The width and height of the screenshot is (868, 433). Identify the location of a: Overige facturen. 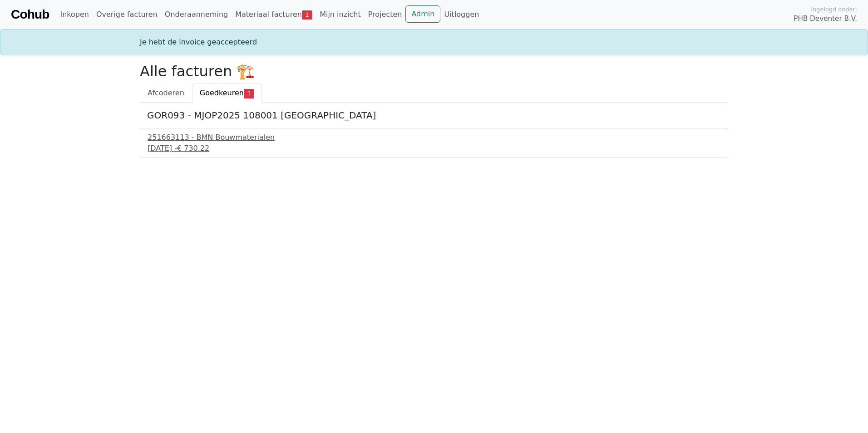
(127, 14).